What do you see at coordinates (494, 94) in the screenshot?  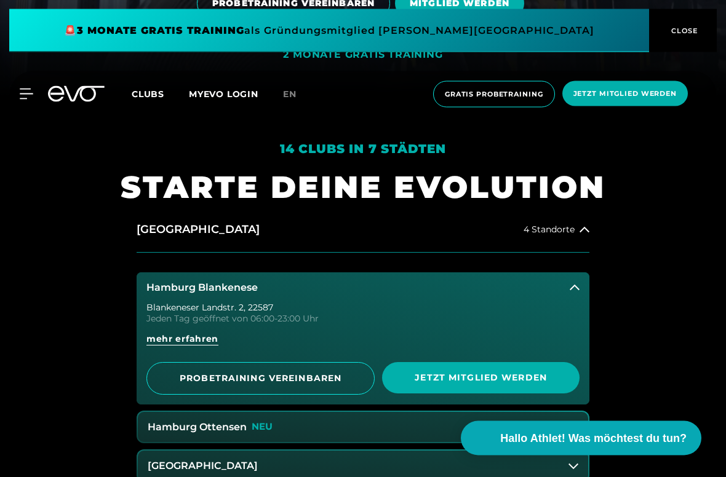 I see `span: Gratis Probetraining` at bounding box center [494, 94].